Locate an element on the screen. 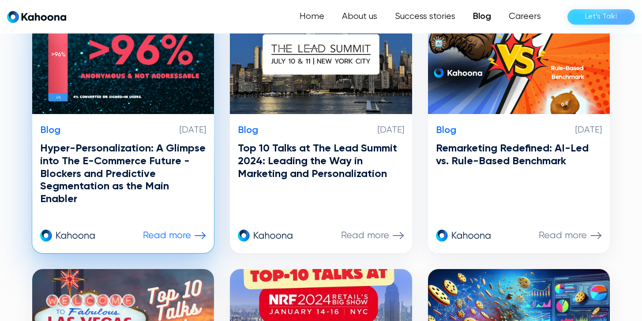  a: About us is located at coordinates (359, 17).